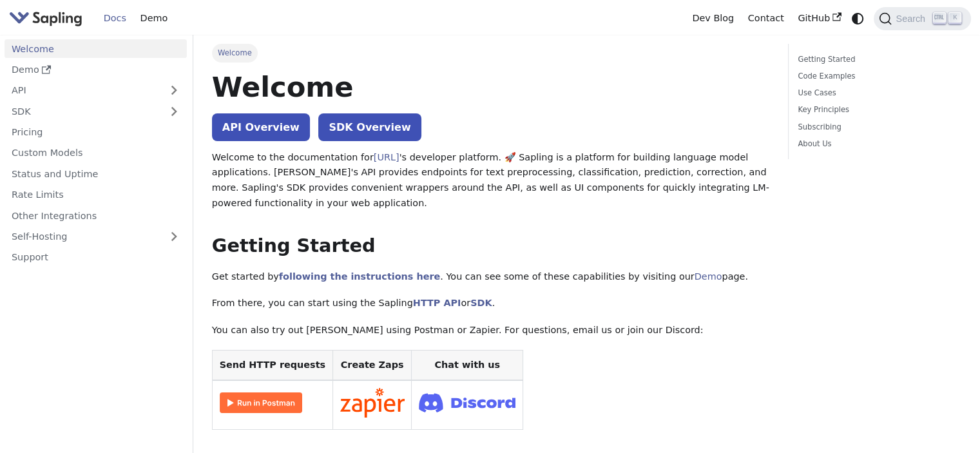 This screenshot has width=980, height=453. What do you see at coordinates (876, 127) in the screenshot?
I see `a: Subscribing` at bounding box center [876, 127].